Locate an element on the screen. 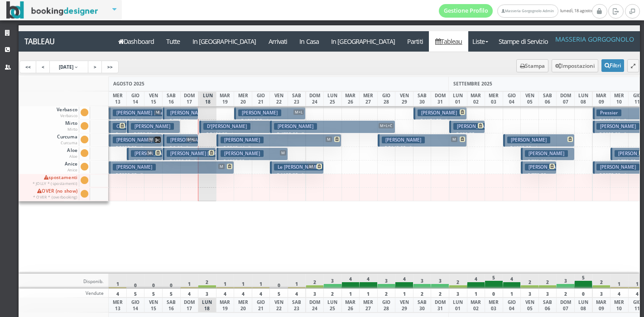 The height and width of the screenshot is (317, 644). div: SAB 16 is located at coordinates (171, 99).